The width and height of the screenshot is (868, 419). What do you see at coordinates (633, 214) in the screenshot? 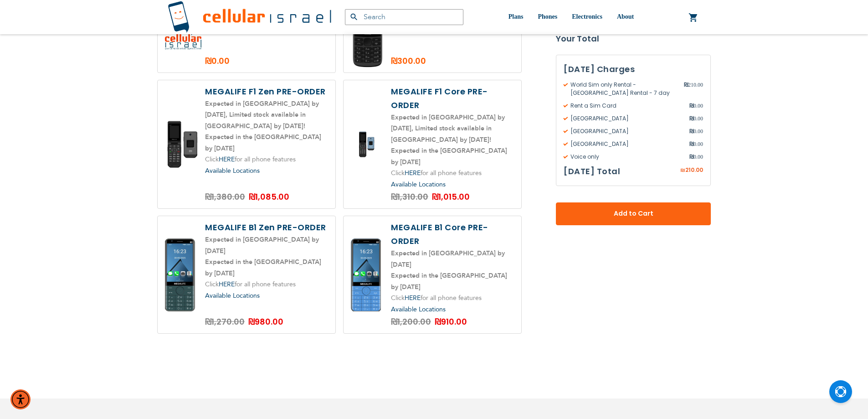
I see `button: Add to Cart` at bounding box center [633, 214].